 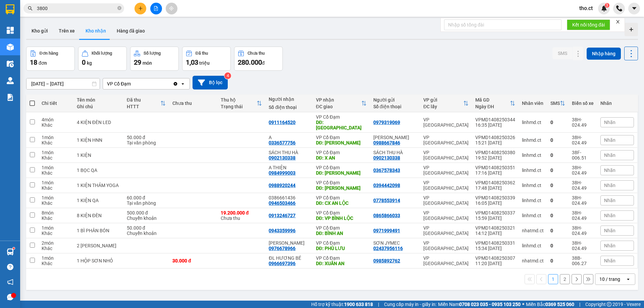 I want to click on div: DĐ: CX AN LỘC, so click(x=341, y=204).